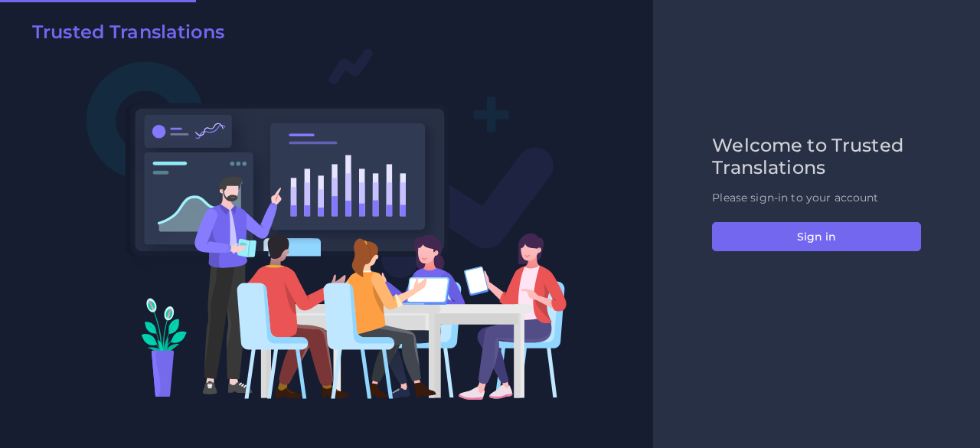 The image size is (980, 448). What do you see at coordinates (122, 35) in the screenshot?
I see `a: Trusted Translations` at bounding box center [122, 35].